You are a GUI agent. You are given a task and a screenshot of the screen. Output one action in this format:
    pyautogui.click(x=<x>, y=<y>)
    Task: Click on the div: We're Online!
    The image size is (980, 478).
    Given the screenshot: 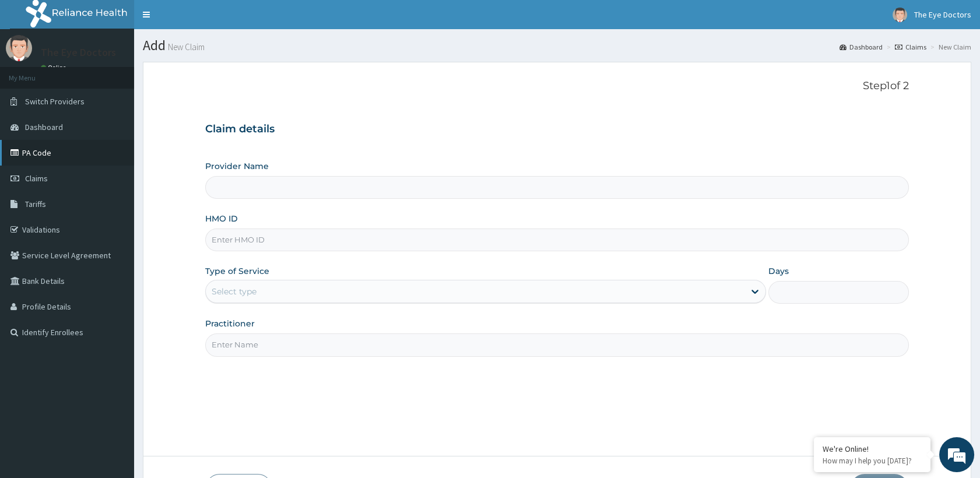 What is the action you would take?
    pyautogui.click(x=872, y=449)
    